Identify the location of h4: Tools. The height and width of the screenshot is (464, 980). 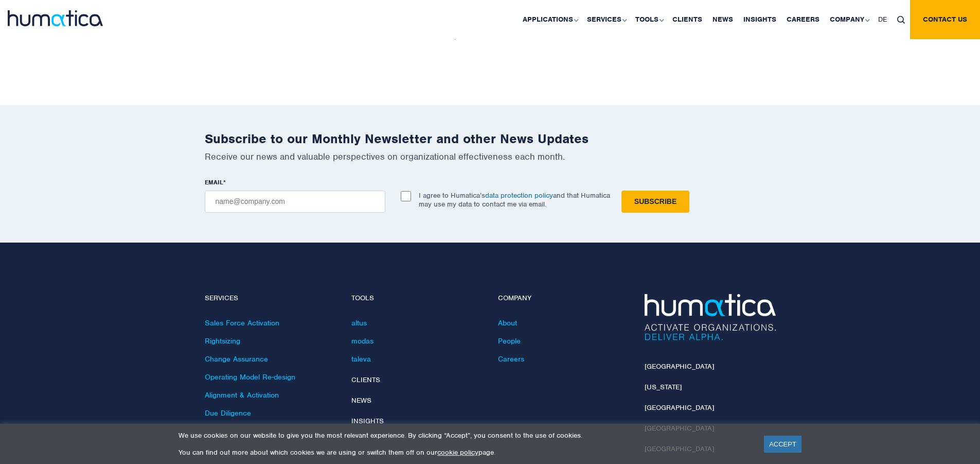
(416, 298).